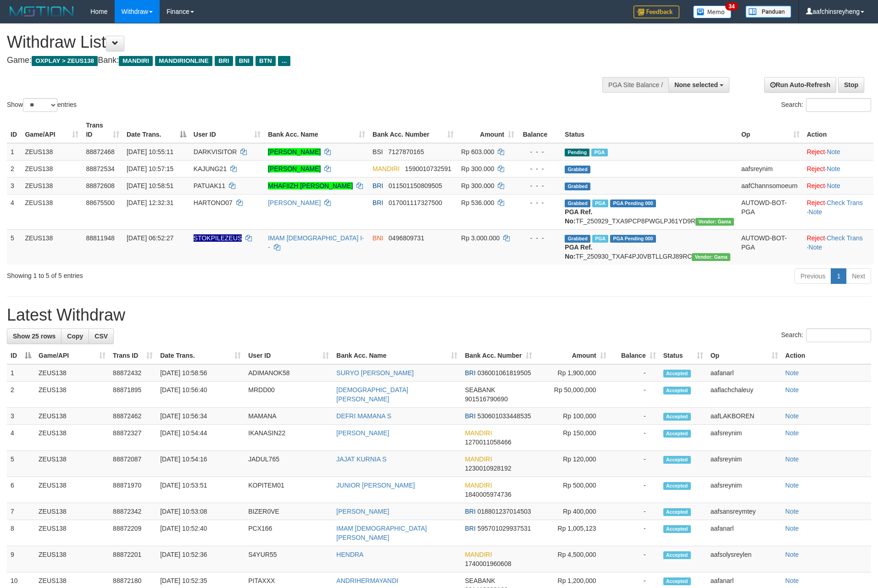 This screenshot has width=878, height=588. What do you see at coordinates (133, 416) in the screenshot?
I see `td: 88872462` at bounding box center [133, 416].